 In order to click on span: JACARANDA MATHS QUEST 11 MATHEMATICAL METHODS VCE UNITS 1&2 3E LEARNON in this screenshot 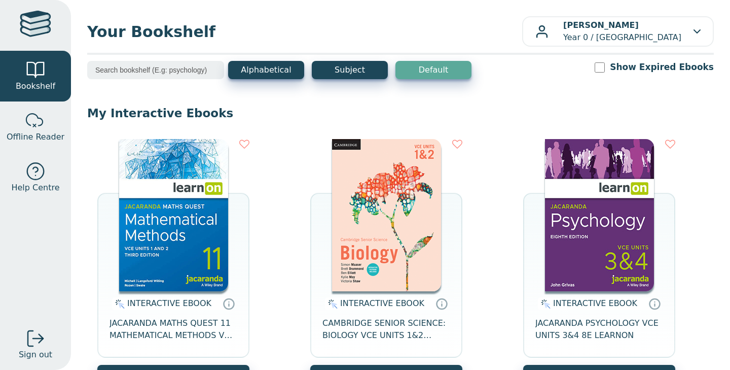, I will do `click(173, 329)`.